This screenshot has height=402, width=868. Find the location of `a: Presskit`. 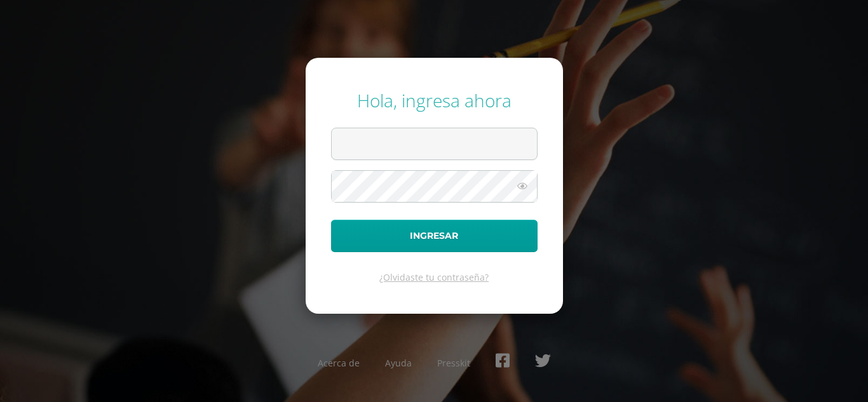

a: Presskit is located at coordinates (454, 363).